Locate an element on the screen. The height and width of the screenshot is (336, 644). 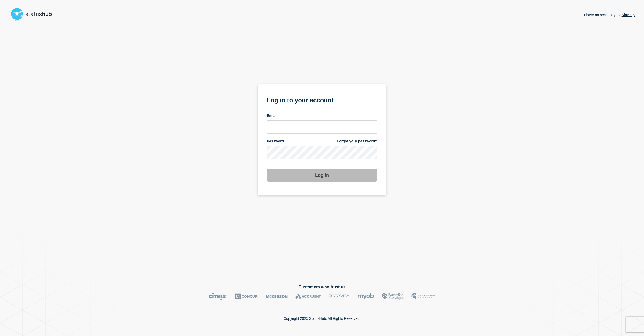
a: Sign up is located at coordinates (628, 15).